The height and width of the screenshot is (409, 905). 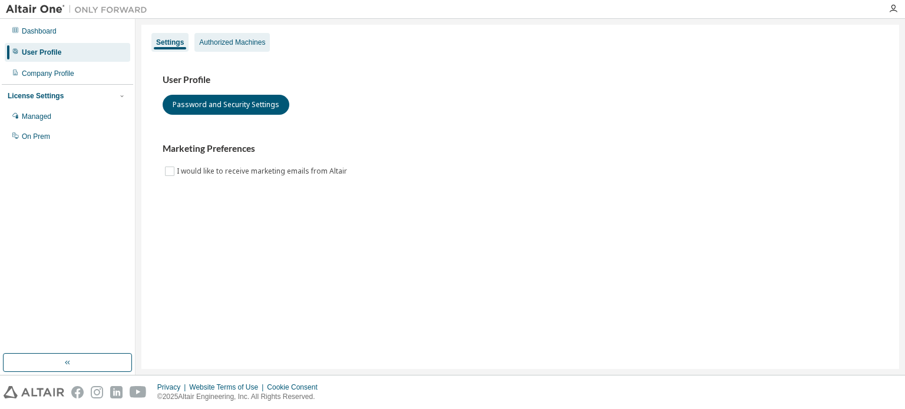 I want to click on div: Dashboard, so click(x=39, y=31).